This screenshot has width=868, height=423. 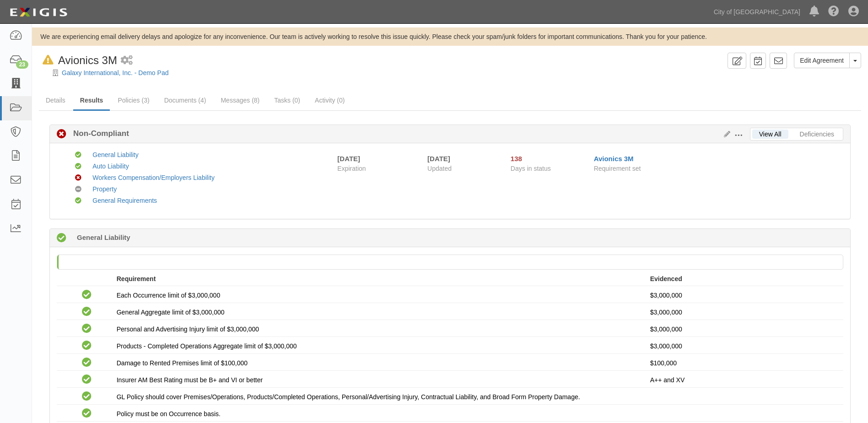 What do you see at coordinates (207, 346) in the screenshot?
I see `span: Products - Completed Operations Aggregate limit of $3,000,000` at bounding box center [207, 346].